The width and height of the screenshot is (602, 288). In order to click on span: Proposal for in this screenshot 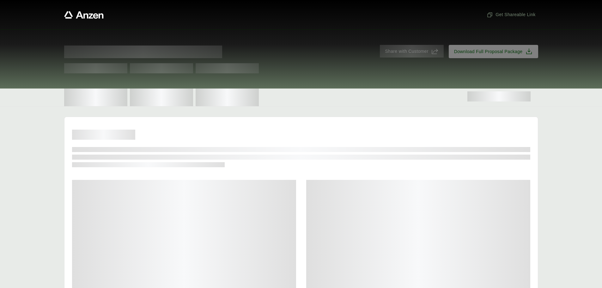, I will do `click(143, 52)`.